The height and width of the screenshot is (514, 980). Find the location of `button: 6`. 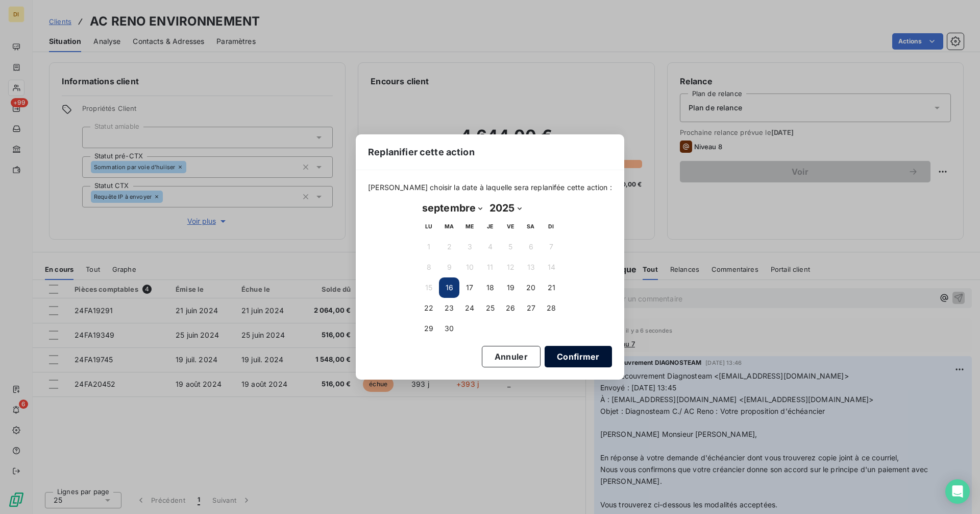

button: 6 is located at coordinates (531, 247).